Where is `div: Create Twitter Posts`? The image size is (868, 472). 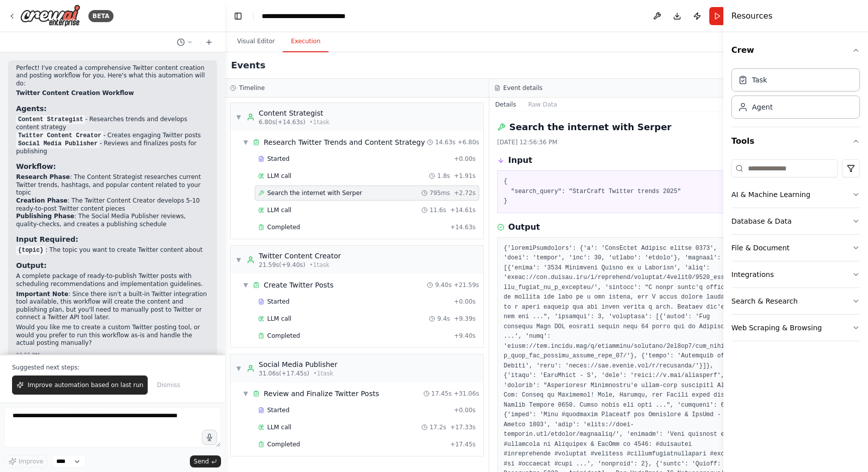
div: Create Twitter Posts is located at coordinates (298, 285).